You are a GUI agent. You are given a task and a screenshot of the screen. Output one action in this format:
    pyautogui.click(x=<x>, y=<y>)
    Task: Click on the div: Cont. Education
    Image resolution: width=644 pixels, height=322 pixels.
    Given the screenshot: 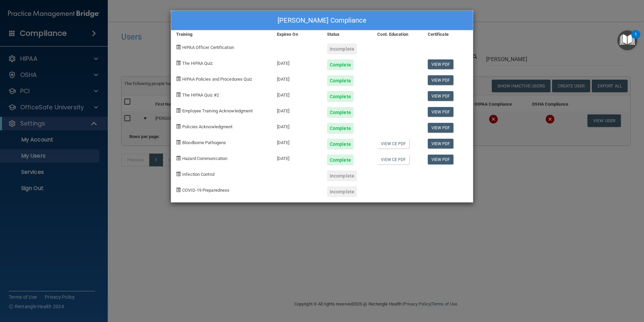 What is the action you would take?
    pyautogui.click(x=397, y=34)
    